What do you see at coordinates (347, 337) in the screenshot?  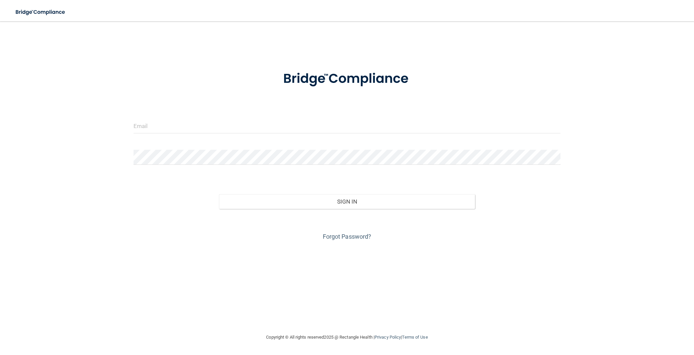 I see `div: Copyright © All rights reserved 2025 @ Rectangle Health | |` at bounding box center [347, 337].